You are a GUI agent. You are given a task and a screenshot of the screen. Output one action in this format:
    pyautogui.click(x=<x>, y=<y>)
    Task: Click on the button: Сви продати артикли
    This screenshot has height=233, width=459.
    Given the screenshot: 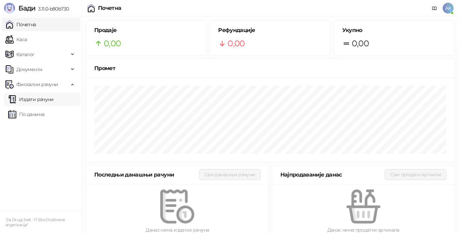 What is the action you would take?
    pyautogui.click(x=416, y=175)
    